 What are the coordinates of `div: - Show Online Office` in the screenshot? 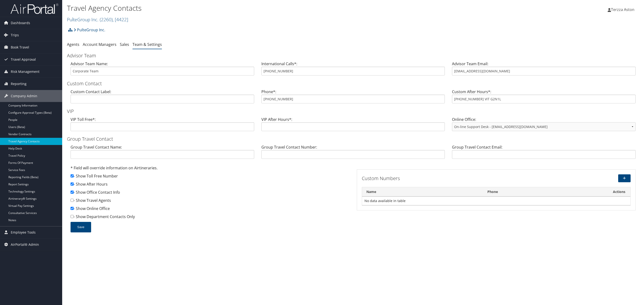 It's located at (210, 210).